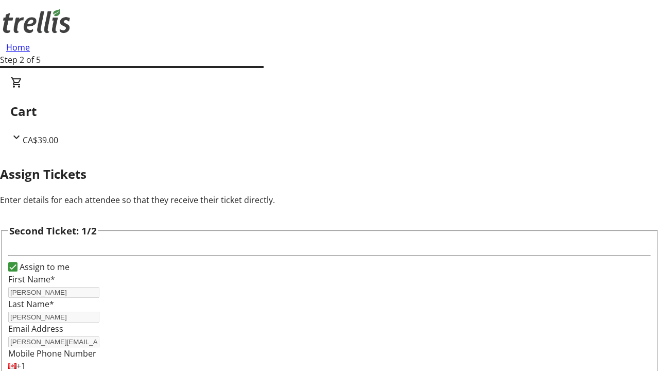  Describe the element at coordinates (330, 111) in the screenshot. I see `div: CartCA$39.00` at that location.